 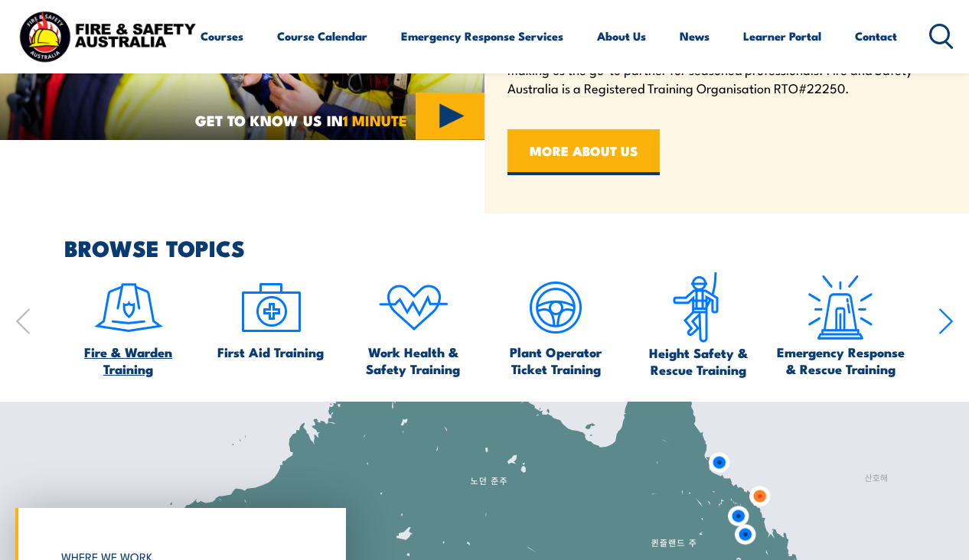 What do you see at coordinates (129, 307) in the screenshot?
I see `img: icon-1` at bounding box center [129, 307].